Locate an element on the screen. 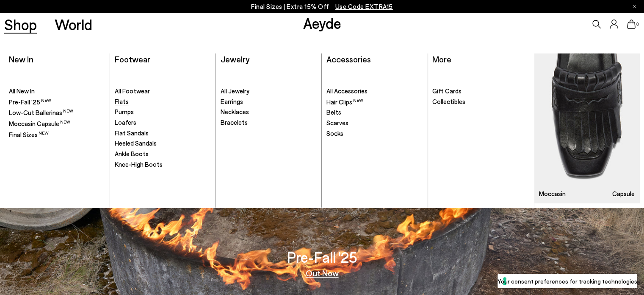 The height and width of the screenshot is (295, 644). a: All Jewelry is located at coordinates (269, 92).